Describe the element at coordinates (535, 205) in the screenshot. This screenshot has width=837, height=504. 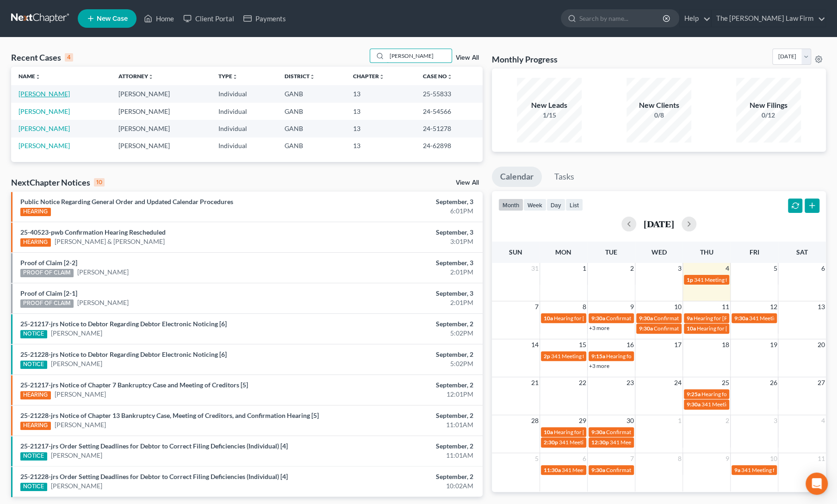
I see `button: week` at that location.